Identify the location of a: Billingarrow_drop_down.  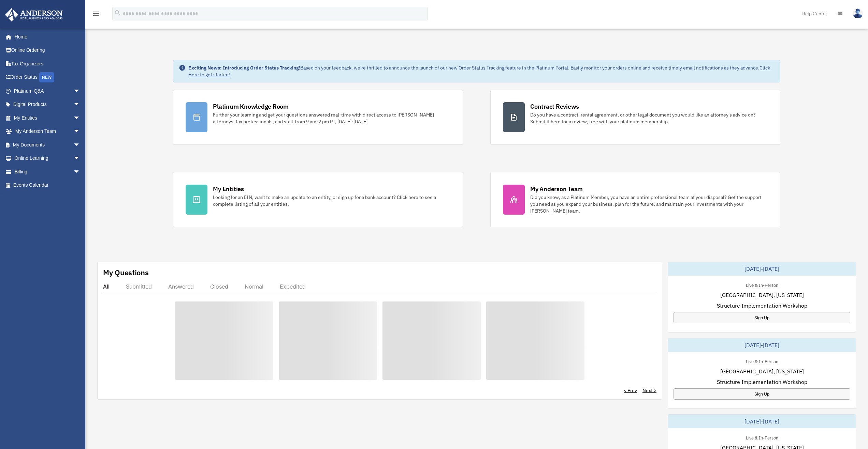
(48, 171).